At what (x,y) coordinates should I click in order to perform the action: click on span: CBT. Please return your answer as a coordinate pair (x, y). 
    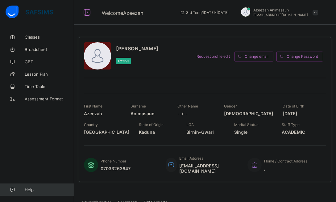
    Looking at the image, I should click on (49, 62).